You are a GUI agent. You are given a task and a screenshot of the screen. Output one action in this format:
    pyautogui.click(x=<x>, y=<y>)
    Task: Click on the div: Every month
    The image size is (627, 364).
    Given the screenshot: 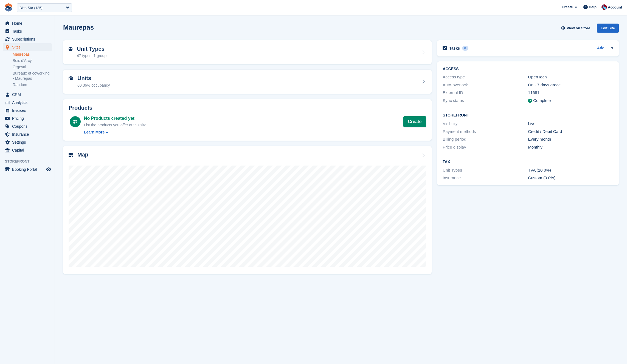 What is the action you would take?
    pyautogui.click(x=571, y=139)
    